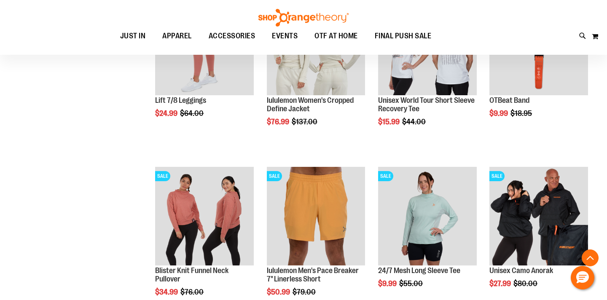 The height and width of the screenshot is (300, 607). Describe the element at coordinates (426, 104) in the screenshot. I see `a: Unisex World Tour Short Sleeve Recovery Tee` at that location.